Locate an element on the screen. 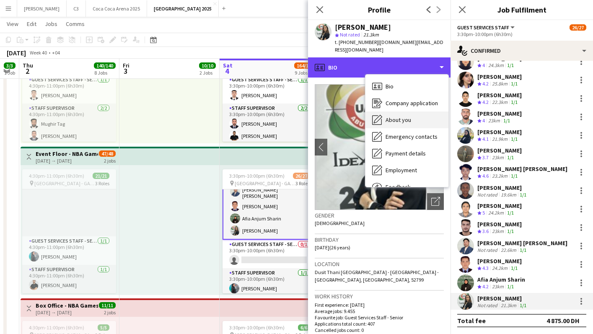 Image resolution: width=593 pixels, height=334 pixels. span: 10/10 is located at coordinates (207, 65).